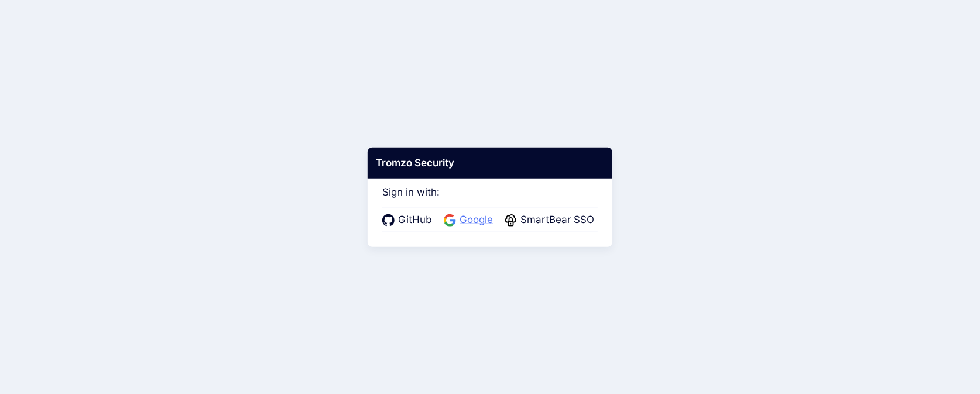  What do you see at coordinates (551, 220) in the screenshot?
I see `a: SmartBear SSO` at bounding box center [551, 220].